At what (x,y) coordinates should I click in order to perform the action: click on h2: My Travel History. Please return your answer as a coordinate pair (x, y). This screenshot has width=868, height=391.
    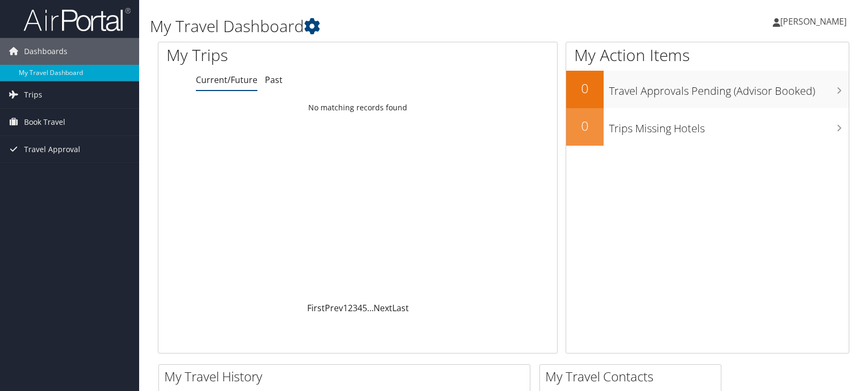
    Looking at the image, I should click on (347, 377).